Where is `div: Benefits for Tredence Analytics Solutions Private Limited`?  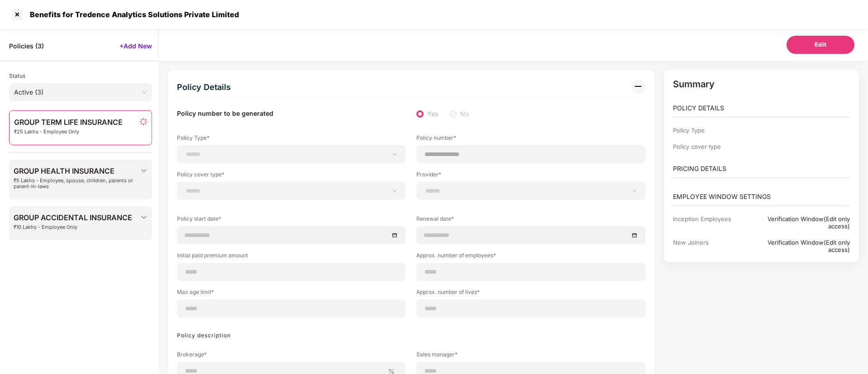
div: Benefits for Tredence Analytics Solutions Private Limited is located at coordinates (131, 15).